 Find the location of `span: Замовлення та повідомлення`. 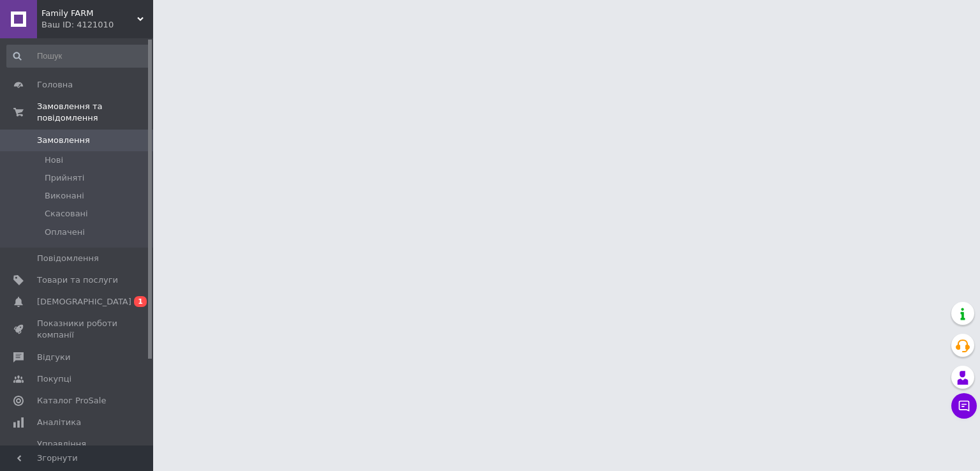

span: Замовлення та повідомлення is located at coordinates (95, 112).